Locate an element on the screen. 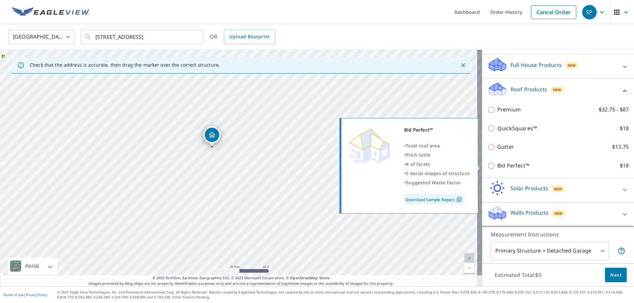  a: Download Sample Report is located at coordinates (434, 199).